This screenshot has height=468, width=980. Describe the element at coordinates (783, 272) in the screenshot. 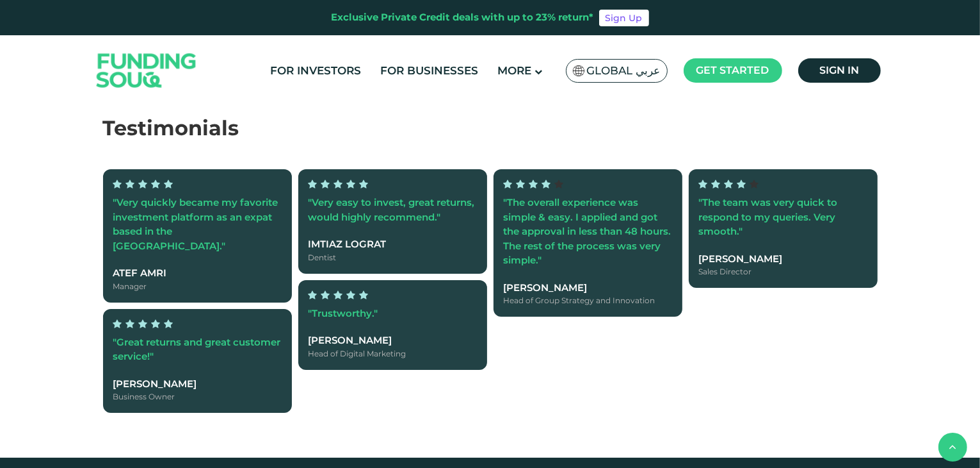

I see `div: Sales Director` at that location.